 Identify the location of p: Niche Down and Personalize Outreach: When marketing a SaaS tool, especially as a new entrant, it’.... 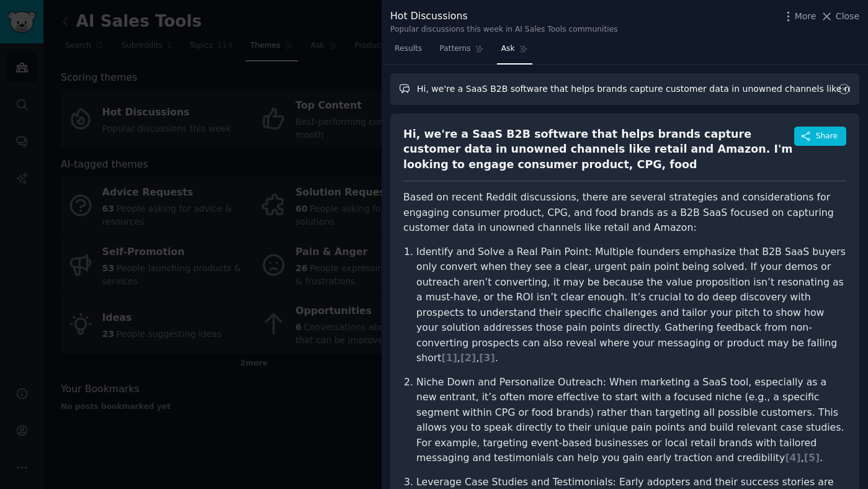
(631, 420).